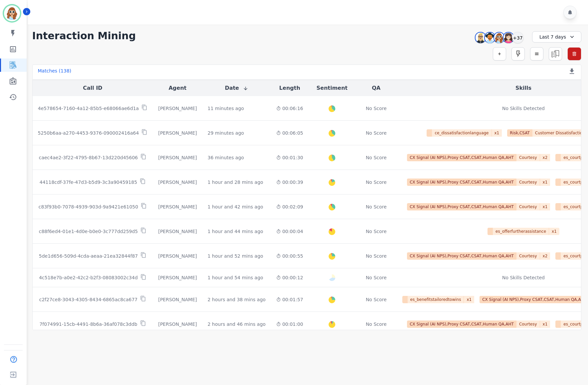 The width and height of the screenshot is (588, 385). What do you see at coordinates (226, 133) in the screenshot?
I see `div: 29 minutes ago` at bounding box center [226, 133].